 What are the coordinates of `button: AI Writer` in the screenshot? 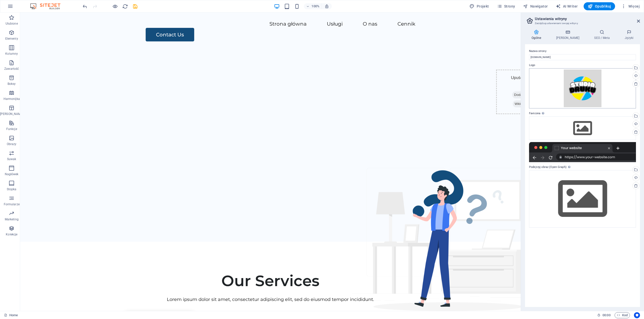 It's located at (567, 6).